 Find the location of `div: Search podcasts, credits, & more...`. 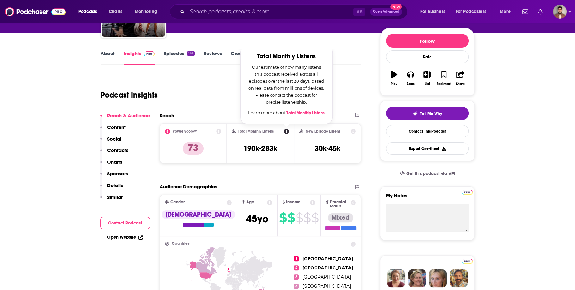

div: Search podcasts, credits, & more... is located at coordinates (295, 12).